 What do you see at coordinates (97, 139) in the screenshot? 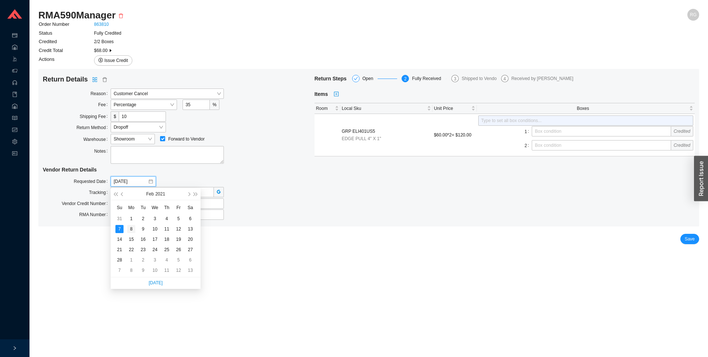
I see `label: Warehouse` at bounding box center [97, 139].